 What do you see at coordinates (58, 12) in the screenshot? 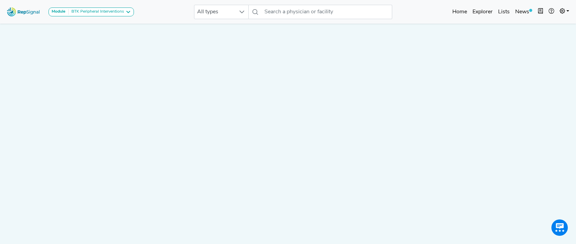
I see `strong: Module` at bounding box center [58, 12].